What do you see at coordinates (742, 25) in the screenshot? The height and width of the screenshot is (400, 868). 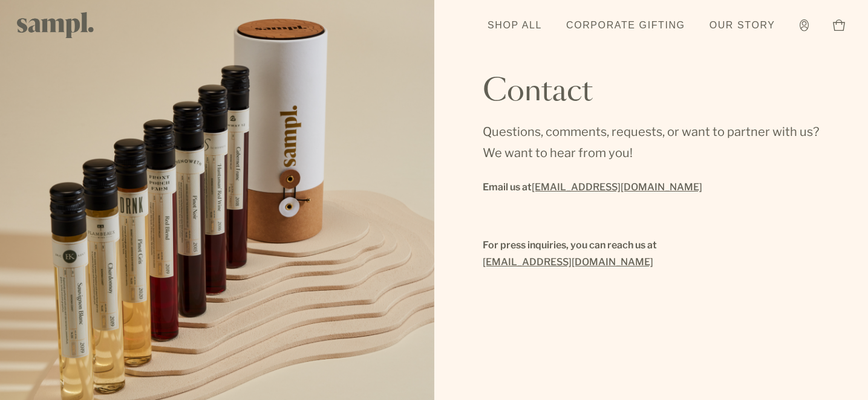 I see `a: Our Story` at bounding box center [742, 25].